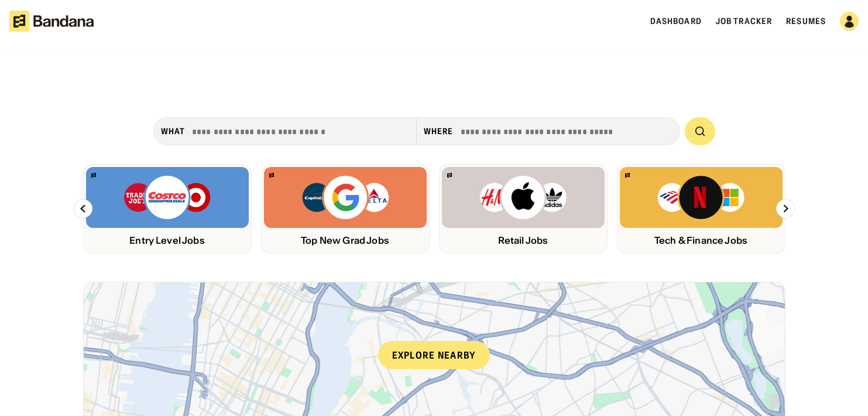 This screenshot has height=416, width=868. Describe the element at coordinates (345, 240) in the screenshot. I see `div: Top New Grad Jobs` at that location.